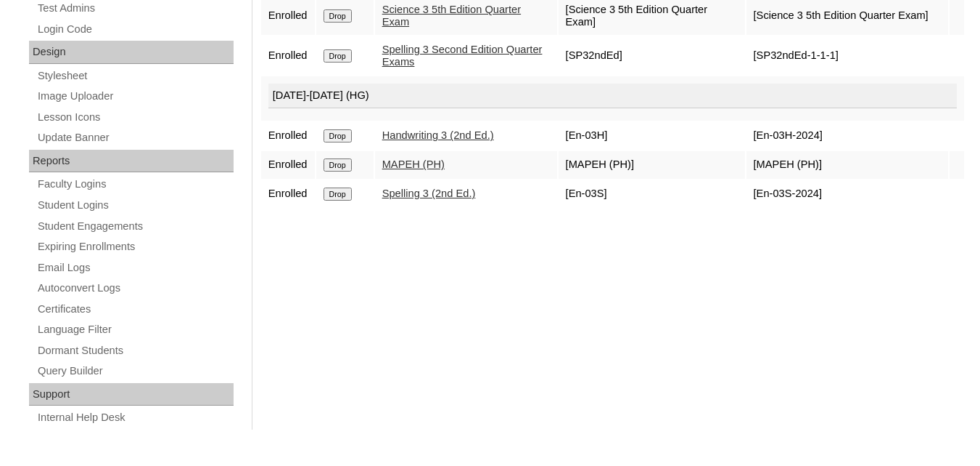  Describe the element at coordinates (848, 55) in the screenshot. I see `td: [SP32ndEd-1-1-1]` at that location.